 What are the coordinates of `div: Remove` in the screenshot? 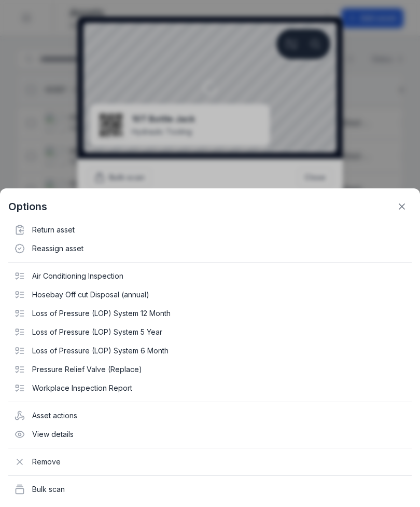 It's located at (210, 462).